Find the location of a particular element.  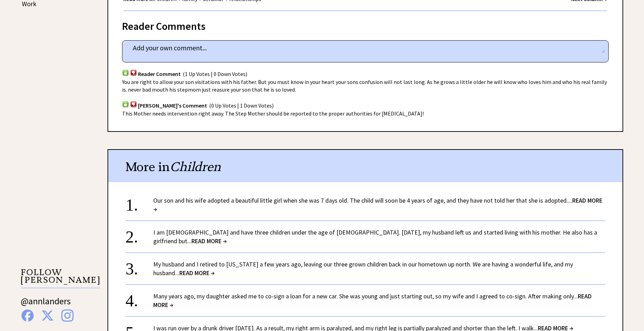

span: Children is located at coordinates (195, 167).